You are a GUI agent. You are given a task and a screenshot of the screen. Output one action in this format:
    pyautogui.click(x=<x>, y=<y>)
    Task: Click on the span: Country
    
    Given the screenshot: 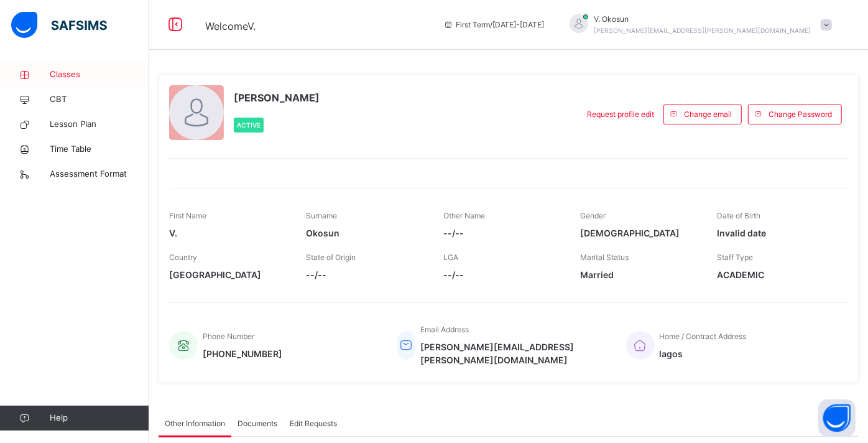 What is the action you would take?
    pyautogui.click(x=183, y=257)
    